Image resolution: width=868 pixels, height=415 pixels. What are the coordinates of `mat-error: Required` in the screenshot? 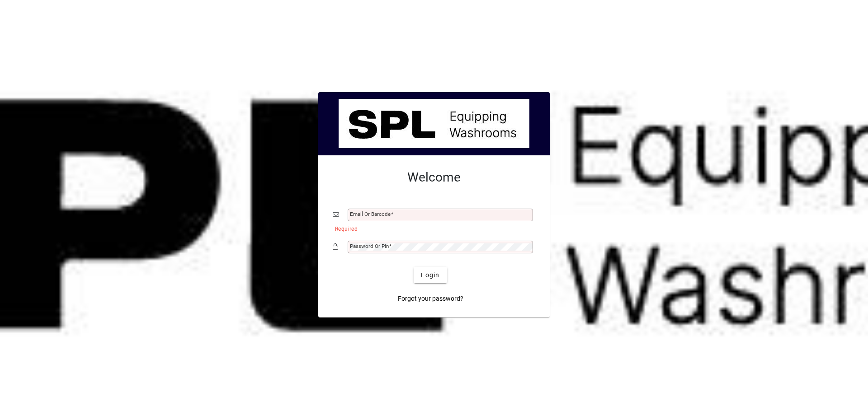 It's located at (431, 228).